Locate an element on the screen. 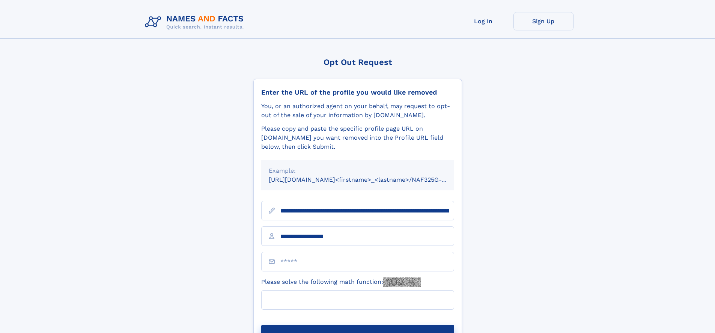  a: Sign Up is located at coordinates (544, 21).